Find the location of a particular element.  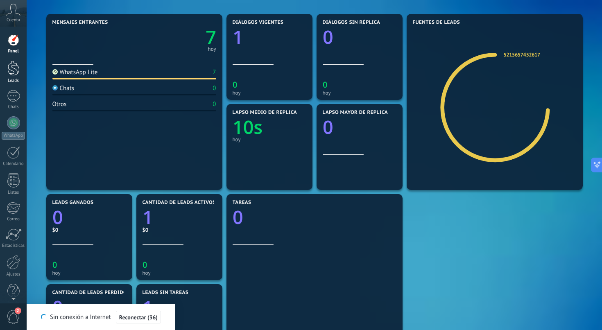

div: Ajustes is located at coordinates (14, 274).